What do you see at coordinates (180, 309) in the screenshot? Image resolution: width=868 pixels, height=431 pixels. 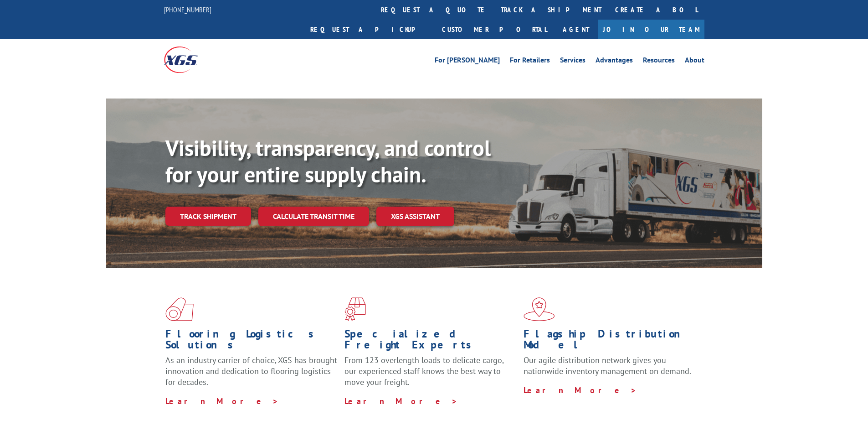 I see `img: xgs-icon-total-supply-chain-intelligence-red` at bounding box center [180, 309].